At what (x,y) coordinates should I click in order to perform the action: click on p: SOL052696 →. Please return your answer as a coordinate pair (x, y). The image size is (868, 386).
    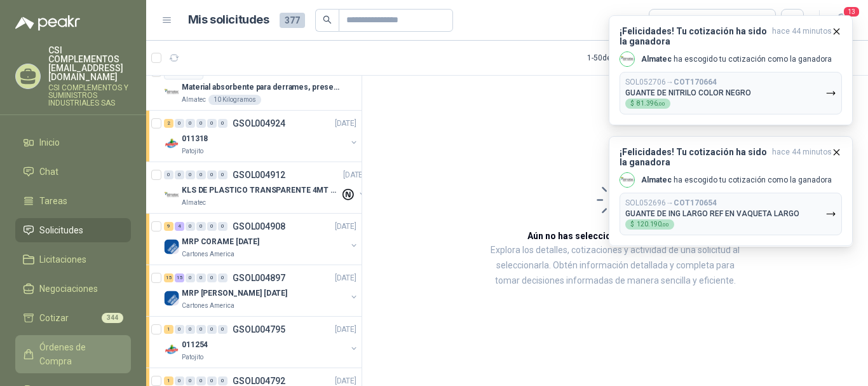
    Looking at the image, I should click on (671, 203).